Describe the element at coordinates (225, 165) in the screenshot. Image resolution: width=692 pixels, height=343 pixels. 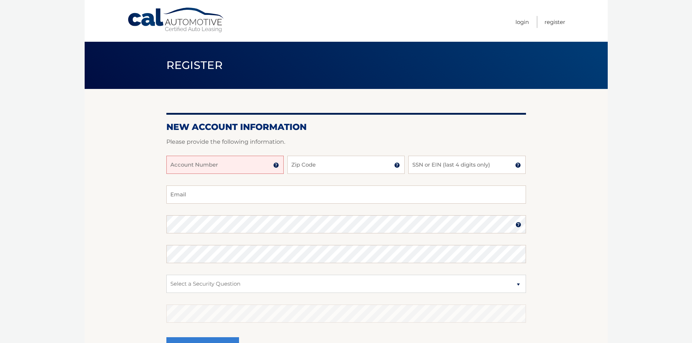
I see `input: Account Number` at that location.